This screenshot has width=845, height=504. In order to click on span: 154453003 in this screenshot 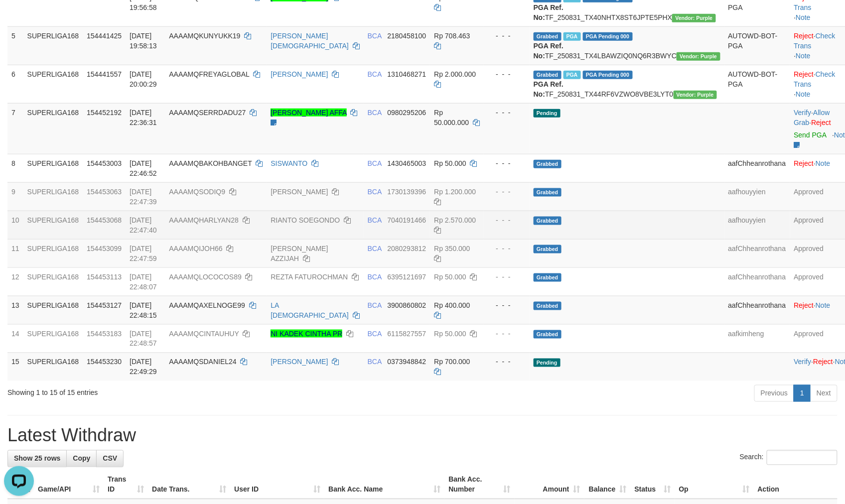, I will do `click(104, 163)`.